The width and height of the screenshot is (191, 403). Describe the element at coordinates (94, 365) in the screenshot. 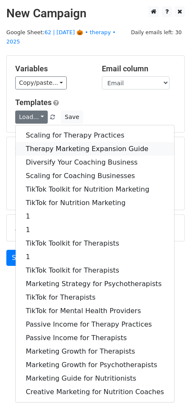

I see `a: Marketing Growth for Psychotherapists` at that location.